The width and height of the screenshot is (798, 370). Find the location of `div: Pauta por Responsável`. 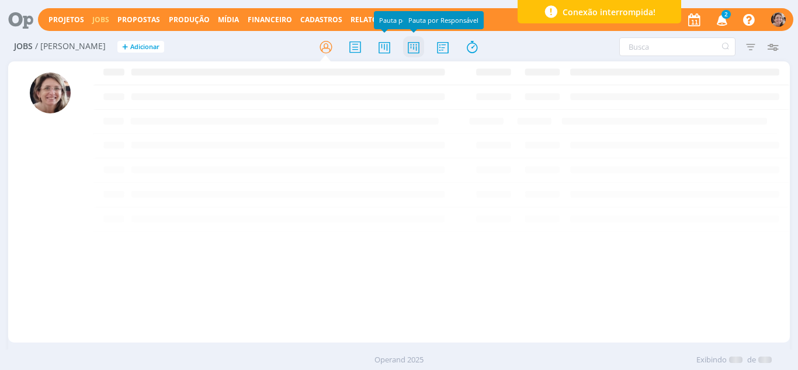

div: Pauta por Responsável is located at coordinates (444, 20).